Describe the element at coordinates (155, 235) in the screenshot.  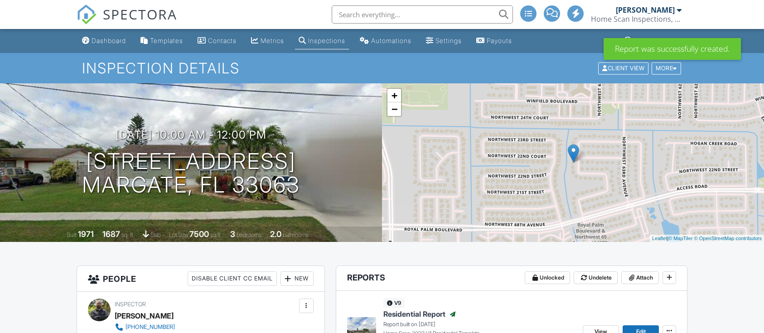
I see `span: slab` at that location.